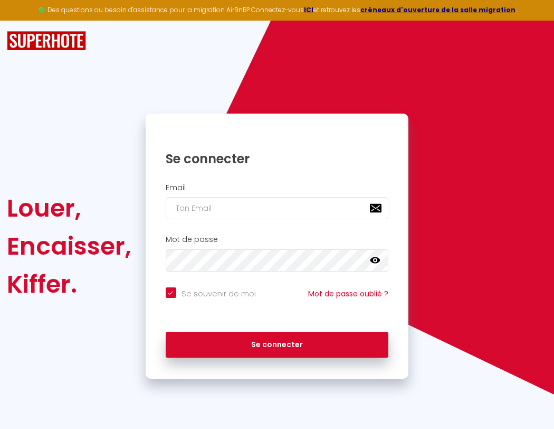  Describe the element at coordinates (309, 10) in the screenshot. I see `strong: ICI` at that location.